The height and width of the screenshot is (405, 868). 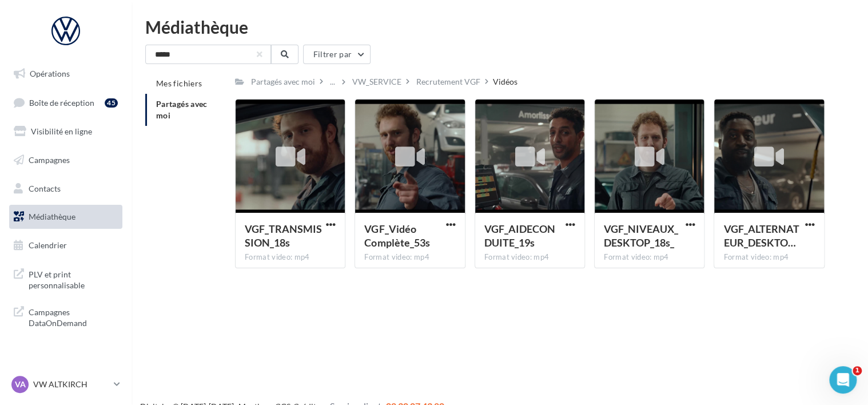 I want to click on span: Visibilité en ligne, so click(x=61, y=131).